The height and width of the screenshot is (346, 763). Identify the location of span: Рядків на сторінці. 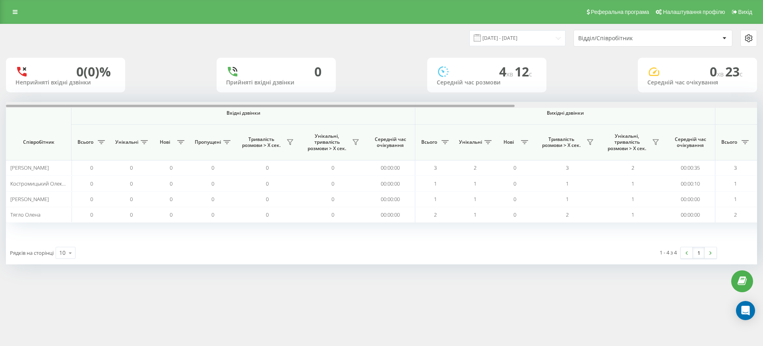
(32, 252).